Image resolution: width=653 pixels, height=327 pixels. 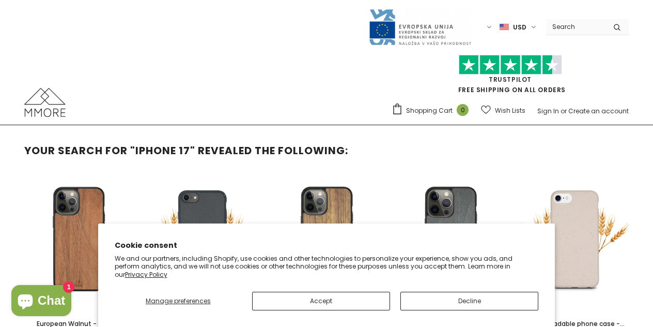 What do you see at coordinates (433, 111) in the screenshot?
I see `a: Shopping Cart 0` at bounding box center [433, 111].